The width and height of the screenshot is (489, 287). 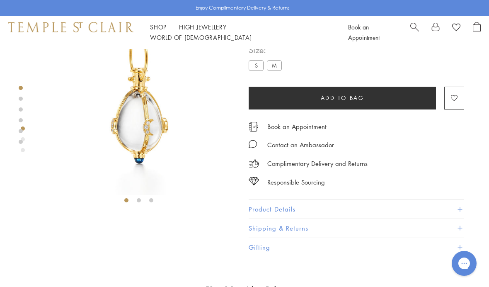 What do you see at coordinates (71, 27) in the screenshot?
I see `img: Temple St. Clair` at bounding box center [71, 27].